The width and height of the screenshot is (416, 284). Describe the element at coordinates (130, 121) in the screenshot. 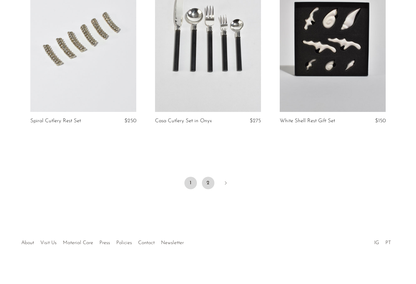

I see `span: $250` at that location.